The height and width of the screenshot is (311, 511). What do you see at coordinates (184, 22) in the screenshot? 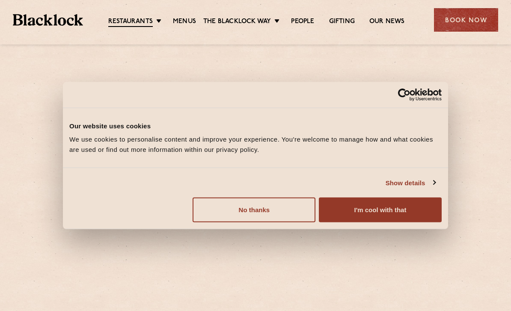
I see `a: Menus` at bounding box center [184, 22].